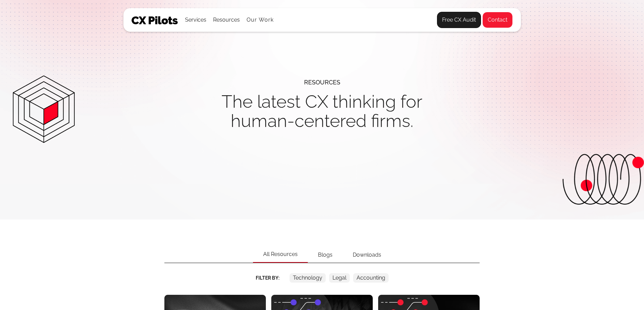 Image resolution: width=644 pixels, height=310 pixels. Describe the element at coordinates (267, 278) in the screenshot. I see `div: Filter By:` at that location.